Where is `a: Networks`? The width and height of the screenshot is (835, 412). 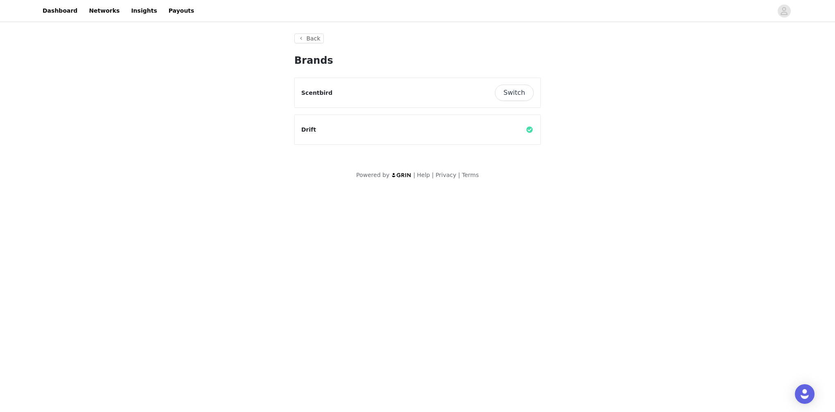 a: Networks is located at coordinates (104, 11).